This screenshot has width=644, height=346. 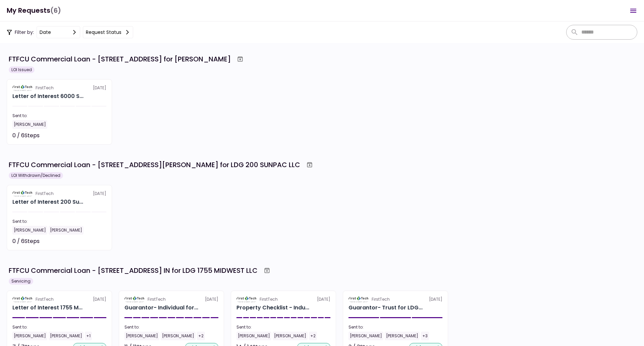 I want to click on div: date, so click(x=46, y=32).